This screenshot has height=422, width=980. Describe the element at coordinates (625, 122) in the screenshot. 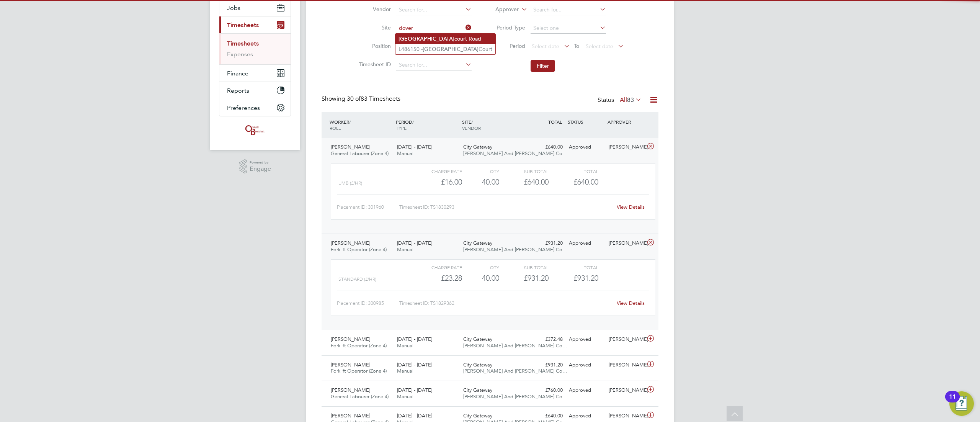

I see `div: APPROVER` at that location.